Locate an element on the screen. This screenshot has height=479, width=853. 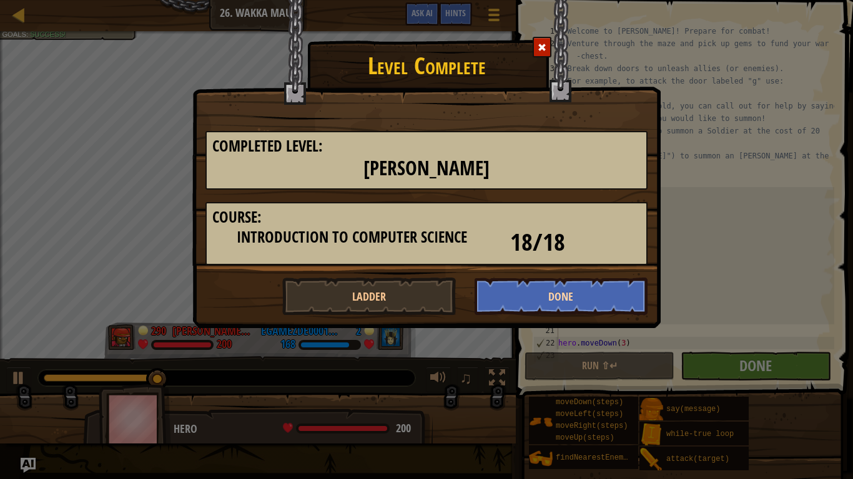
button: Ladder is located at coordinates (369, 297).